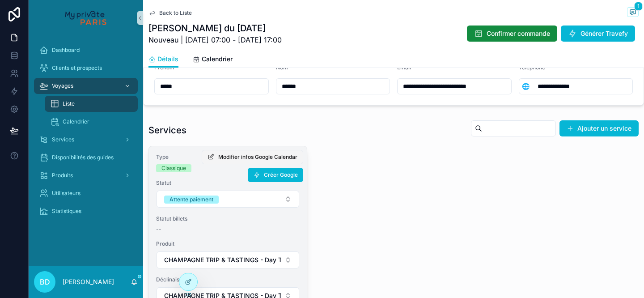  I want to click on button: Créer Google, so click(276, 175).